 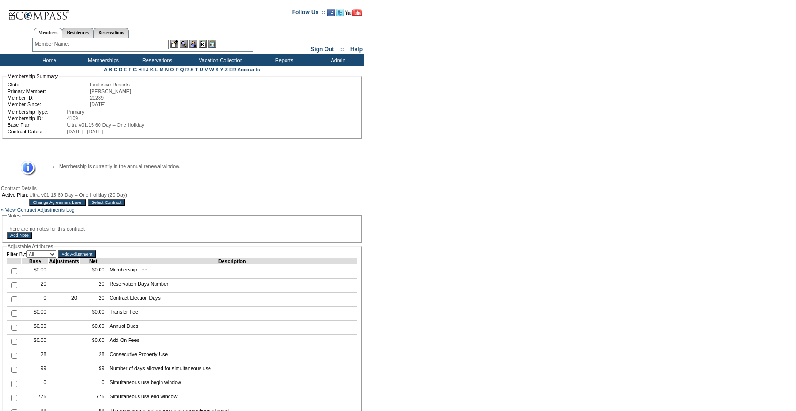 I want to click on a: W, so click(x=212, y=70).